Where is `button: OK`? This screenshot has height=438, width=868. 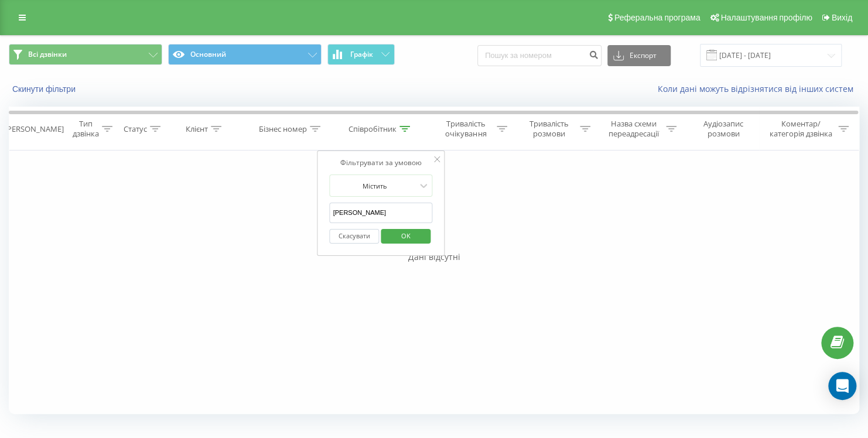
button: OK is located at coordinates (406, 236).